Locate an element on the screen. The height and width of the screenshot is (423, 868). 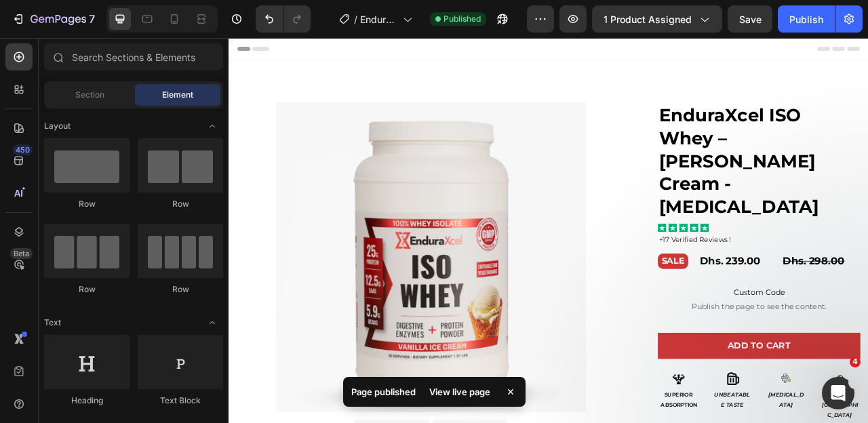
input: Search Sections & Elements is located at coordinates (133, 57).